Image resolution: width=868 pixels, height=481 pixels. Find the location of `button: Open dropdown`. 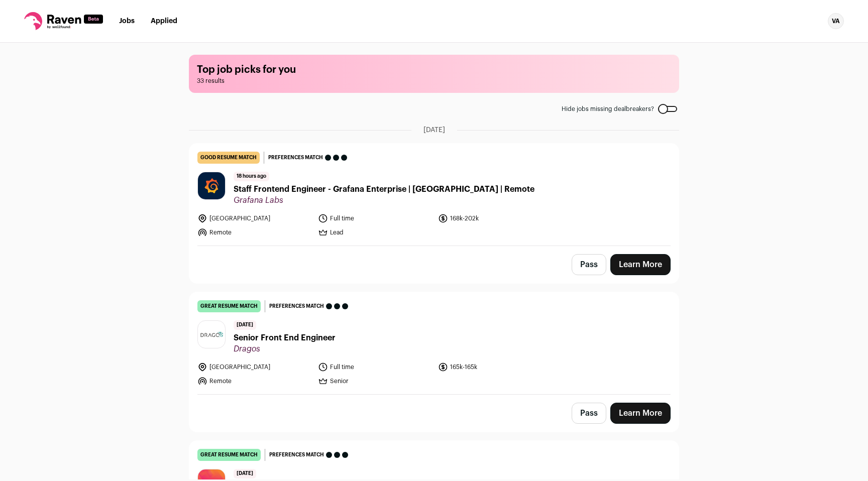

button: Open dropdown is located at coordinates (835, 21).